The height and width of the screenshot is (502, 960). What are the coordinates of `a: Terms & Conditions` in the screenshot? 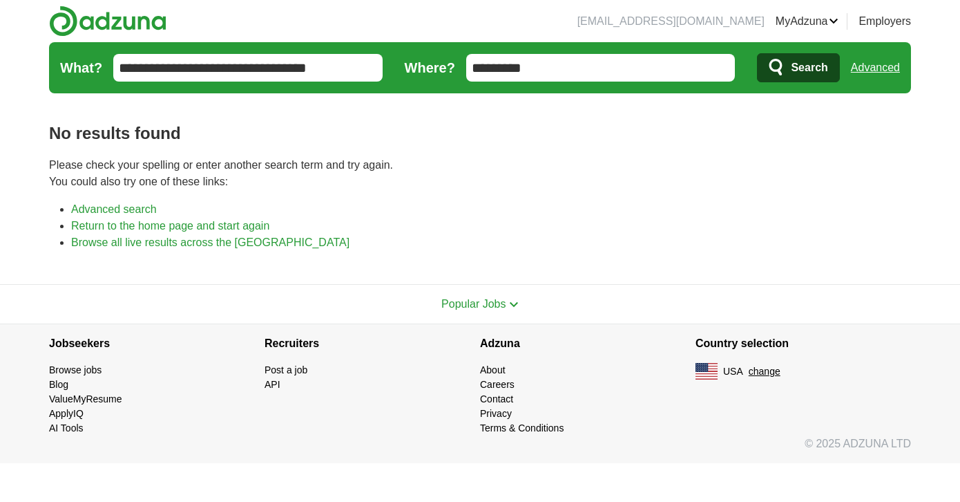 It's located at (522, 428).